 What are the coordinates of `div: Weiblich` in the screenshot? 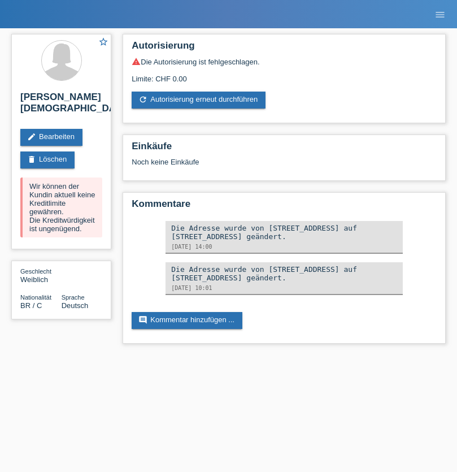 It's located at (41, 275).